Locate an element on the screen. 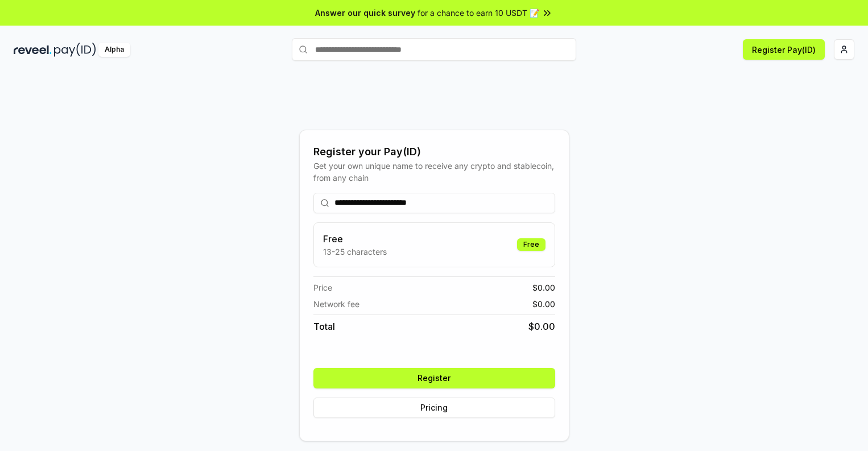  span: Answer our quick survey is located at coordinates (365, 13).